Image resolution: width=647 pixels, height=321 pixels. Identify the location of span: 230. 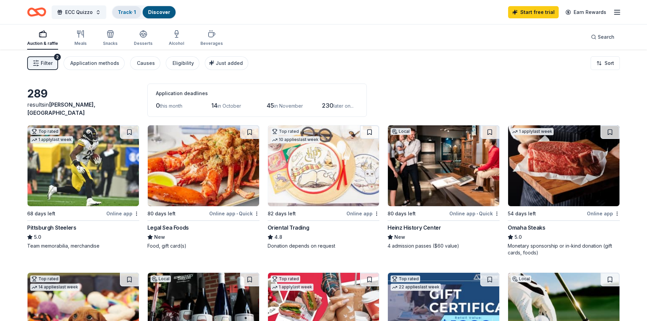
(328, 105).